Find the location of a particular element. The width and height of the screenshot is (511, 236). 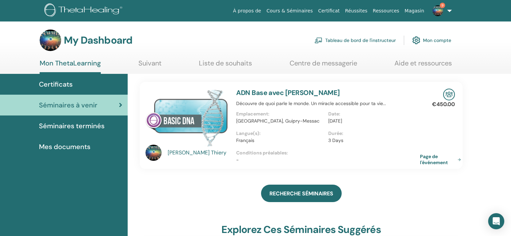

p: Durée : is located at coordinates (372, 133).